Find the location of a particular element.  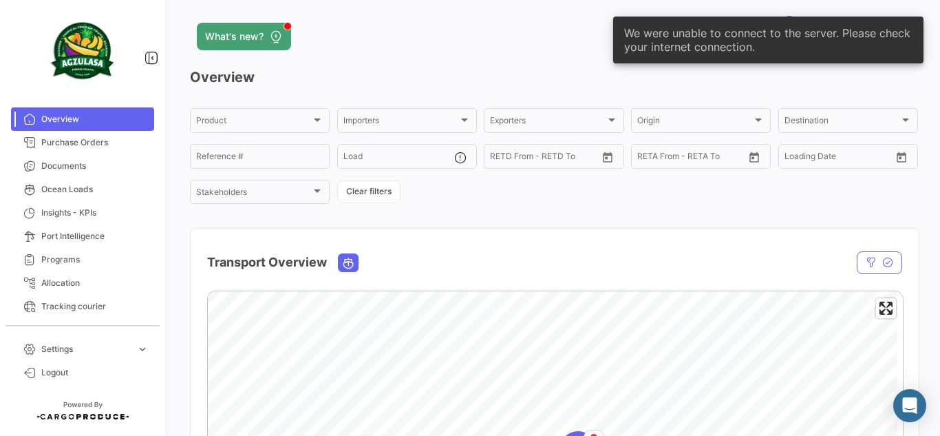

a: Port Intelligence is located at coordinates (83, 236).